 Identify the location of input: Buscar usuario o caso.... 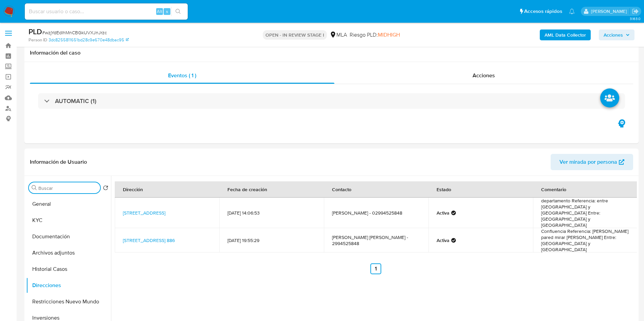
(106, 11).